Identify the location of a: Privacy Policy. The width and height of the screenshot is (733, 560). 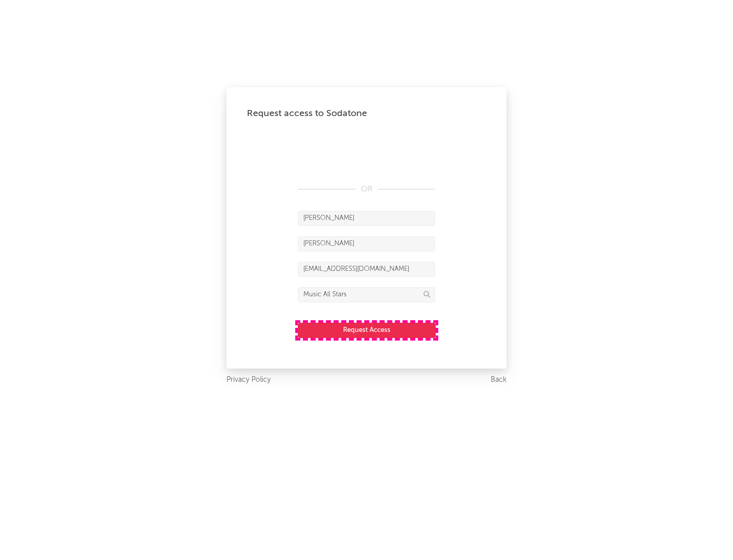
(248, 380).